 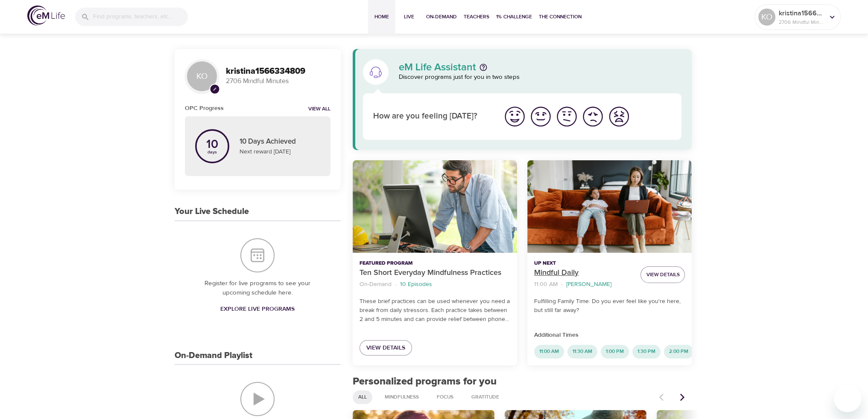 What do you see at coordinates (402, 397) in the screenshot?
I see `div: Mindfulness` at bounding box center [402, 397].